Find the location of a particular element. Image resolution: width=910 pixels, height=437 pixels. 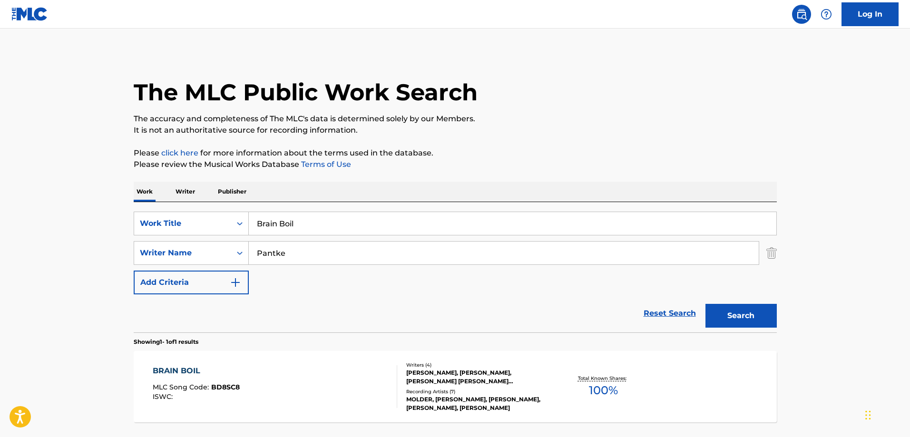

p: Please review the Musical Works Database is located at coordinates (455, 165).